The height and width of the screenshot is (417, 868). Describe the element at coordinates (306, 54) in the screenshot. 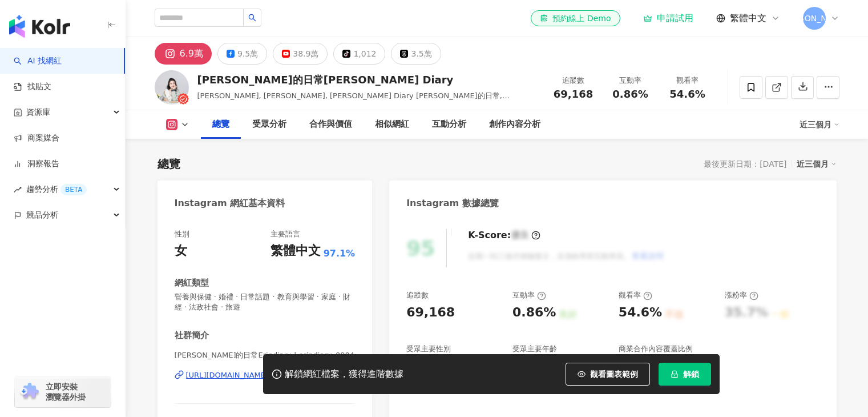

I see `div: 38.9萬` at that location.